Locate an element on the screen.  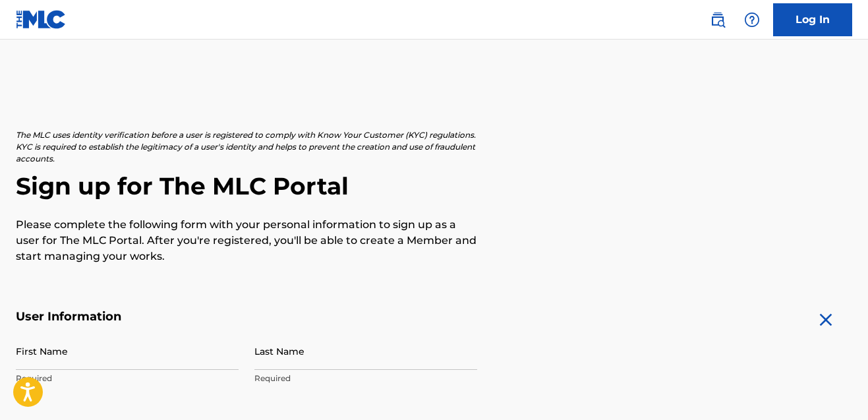
h5: User Information is located at coordinates (246, 317).